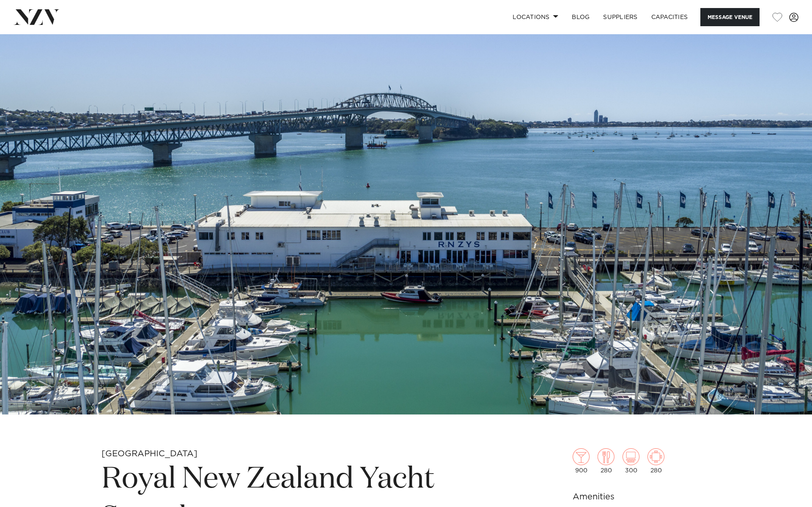  I want to click on img: theatre.png, so click(631, 457).